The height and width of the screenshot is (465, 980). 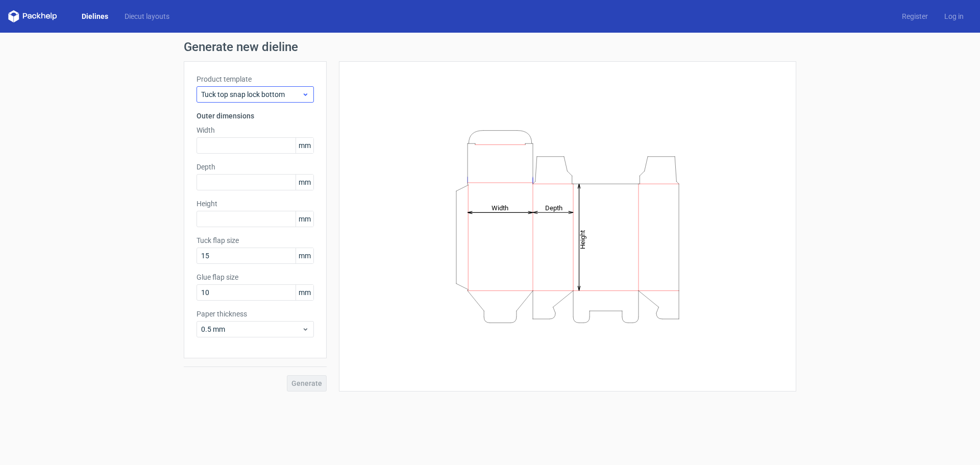 What do you see at coordinates (255, 240) in the screenshot?
I see `label: Tuck flap size` at bounding box center [255, 240].